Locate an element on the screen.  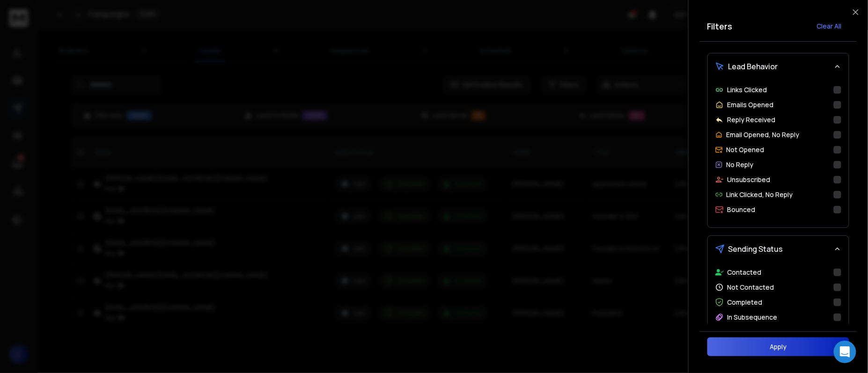
div: Sending Status is located at coordinates (779, 314).